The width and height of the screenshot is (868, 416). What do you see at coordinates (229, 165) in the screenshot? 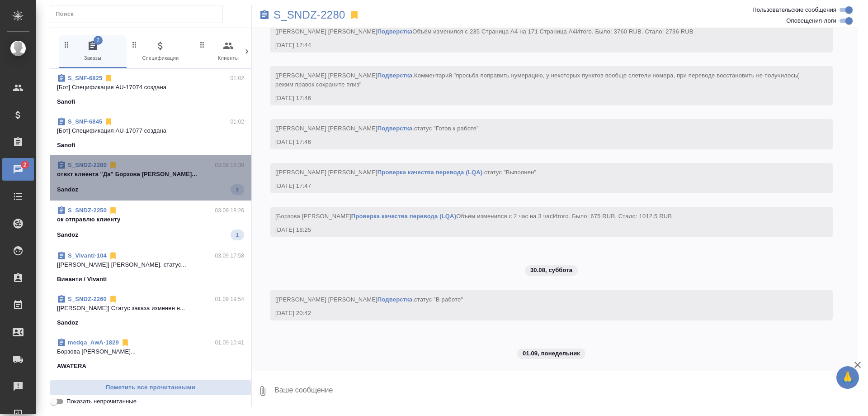
I see `p: 03.09 18:30` at bounding box center [229, 165].